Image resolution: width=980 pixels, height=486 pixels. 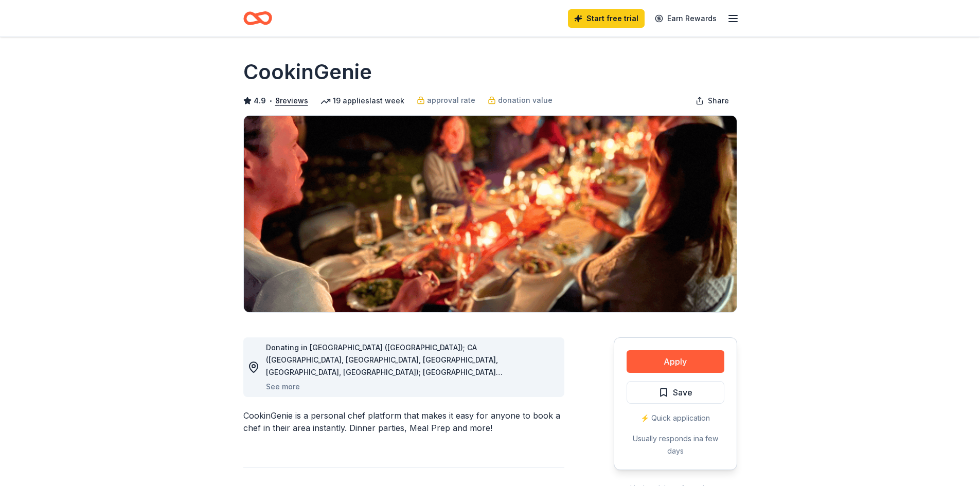 I want to click on span: Save, so click(x=682, y=393).